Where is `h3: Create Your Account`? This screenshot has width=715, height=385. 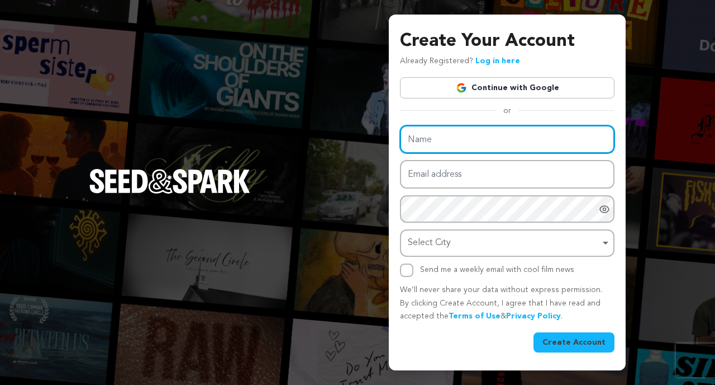 h3: Create Your Account is located at coordinates (508, 41).